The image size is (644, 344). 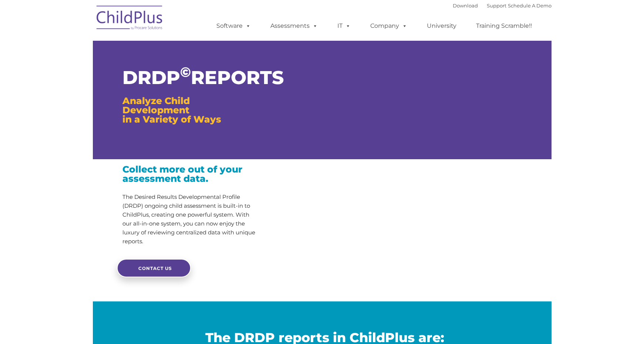 What do you see at coordinates (155, 268) in the screenshot?
I see `span: CONTACT US` at bounding box center [155, 268].